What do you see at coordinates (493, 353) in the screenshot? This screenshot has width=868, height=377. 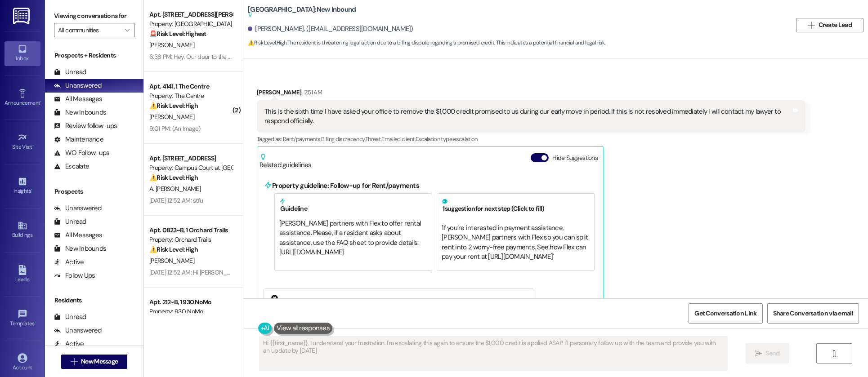 I see `textarea: Hi {{first_name}}, I understand your frustration. I'm escalating this again to ensure the $1,000 ...` at bounding box center [493, 353].